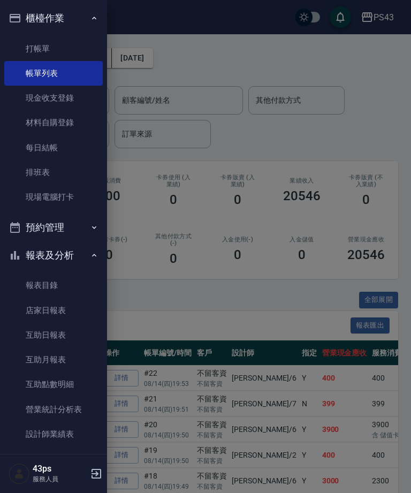 The width and height of the screenshot is (411, 493). I want to click on img: Person, so click(19, 474).